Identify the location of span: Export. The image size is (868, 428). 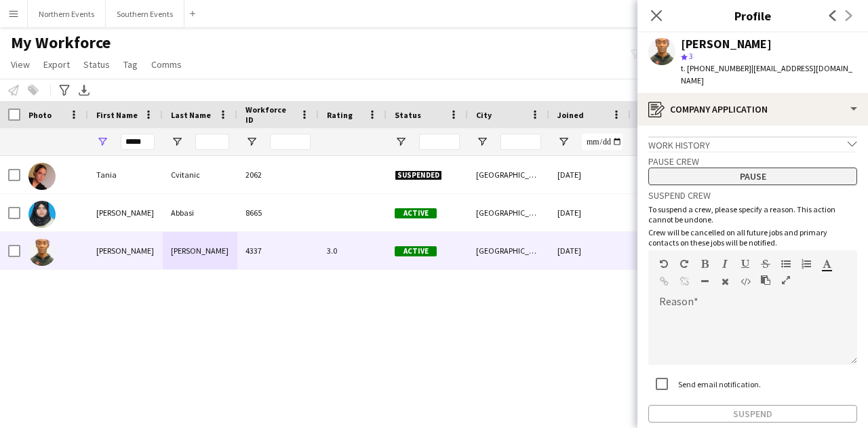
(56, 64).